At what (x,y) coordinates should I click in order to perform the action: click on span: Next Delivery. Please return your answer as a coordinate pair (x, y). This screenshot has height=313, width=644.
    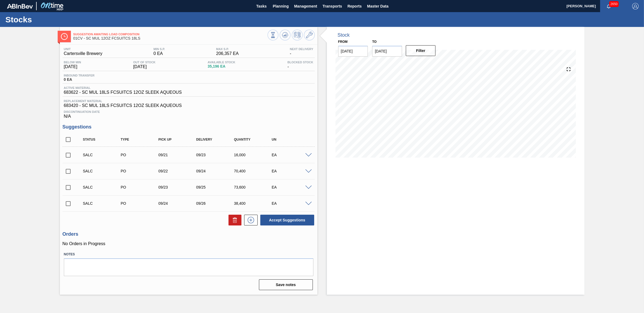
    Looking at the image, I should click on (301, 49).